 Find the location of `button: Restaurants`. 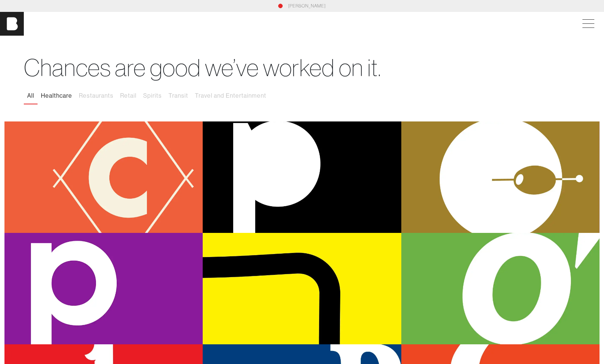

button: Restaurants is located at coordinates (96, 96).